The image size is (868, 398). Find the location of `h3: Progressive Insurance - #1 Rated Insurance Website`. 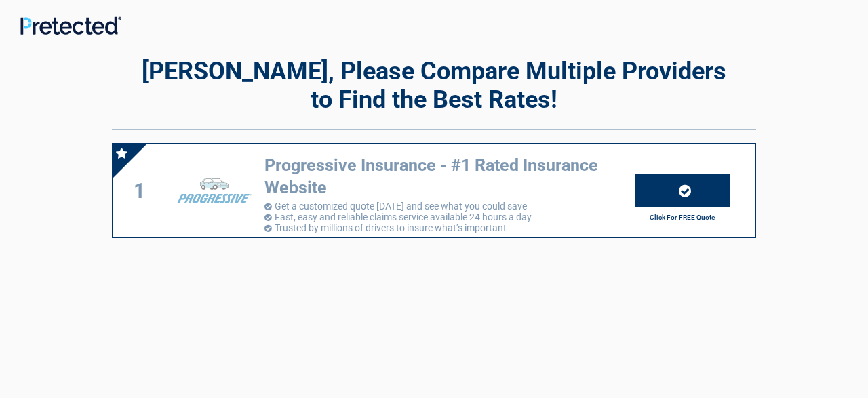

h3: Progressive Insurance - #1 Rated Insurance Website is located at coordinates (450, 176).